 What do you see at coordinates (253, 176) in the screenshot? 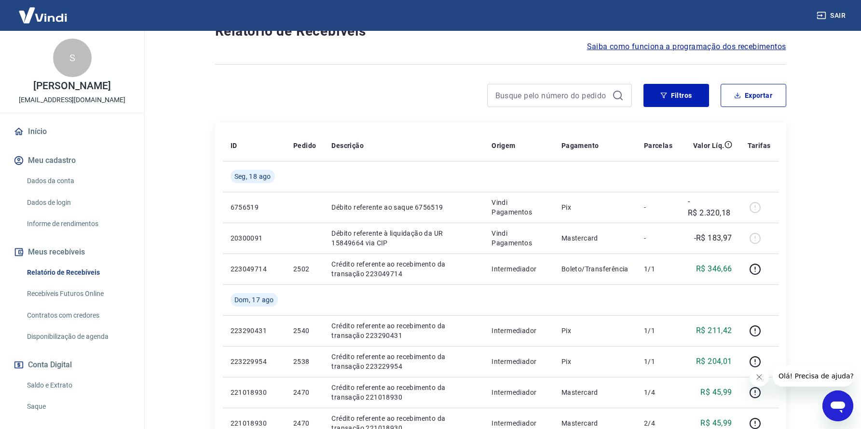
I see `span: Seg, 18 ago` at bounding box center [253, 176].